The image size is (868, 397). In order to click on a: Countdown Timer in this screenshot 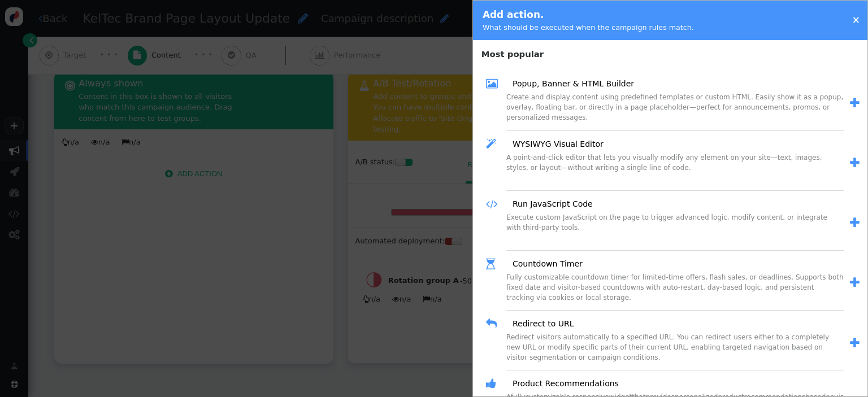, I will do `click(544, 264)`.